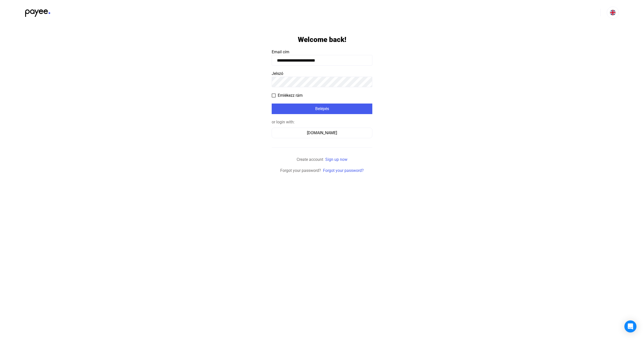 The image size is (644, 340). I want to click on a: Forgot your password?, so click(343, 170).